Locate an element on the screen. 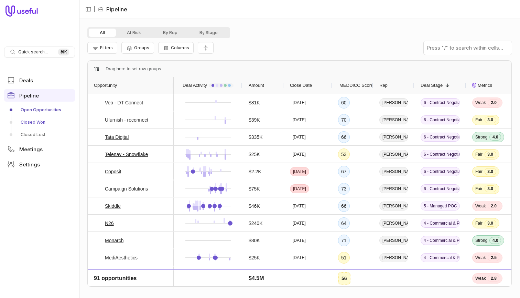 The image size is (520, 298). span: $25K is located at coordinates (254, 154).